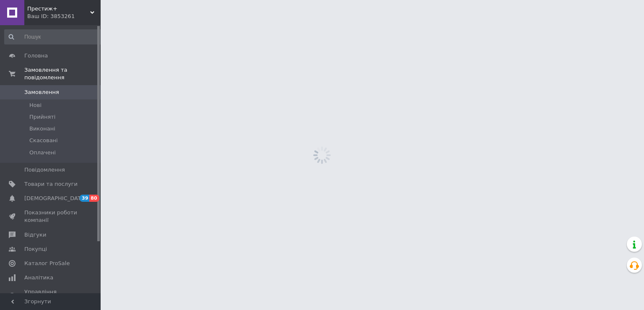  What do you see at coordinates (50, 295) in the screenshot?
I see `span: Управління сайтом` at bounding box center [50, 295].